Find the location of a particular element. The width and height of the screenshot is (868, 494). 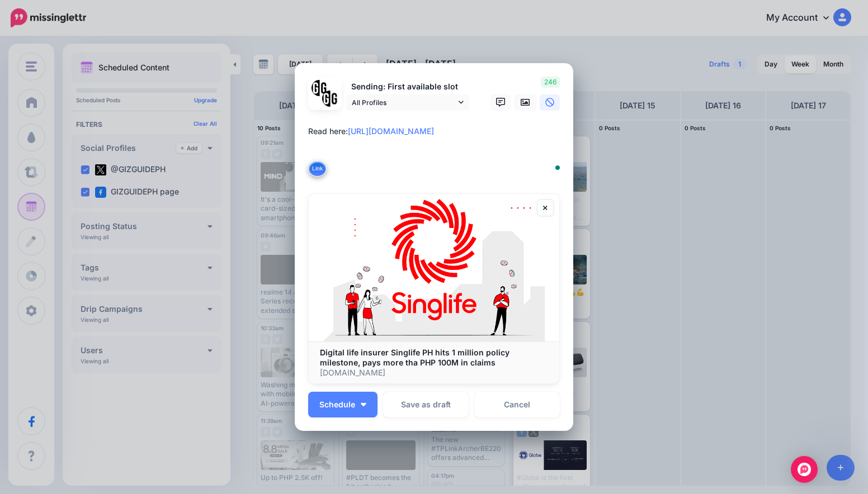

p: Sending: First available slot is located at coordinates (408, 87).